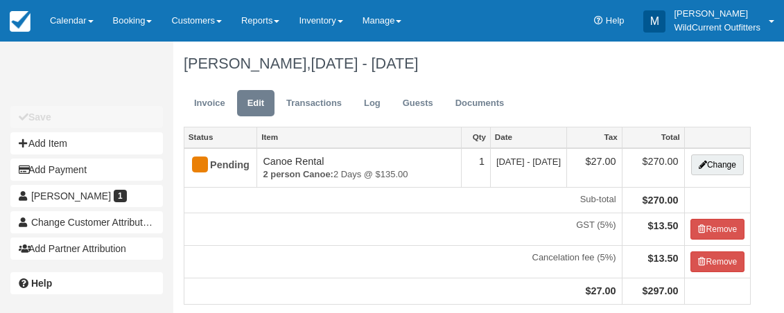 This screenshot has height=313, width=784. What do you see at coordinates (660, 291) in the screenshot?
I see `strong: $297.00` at bounding box center [660, 291].